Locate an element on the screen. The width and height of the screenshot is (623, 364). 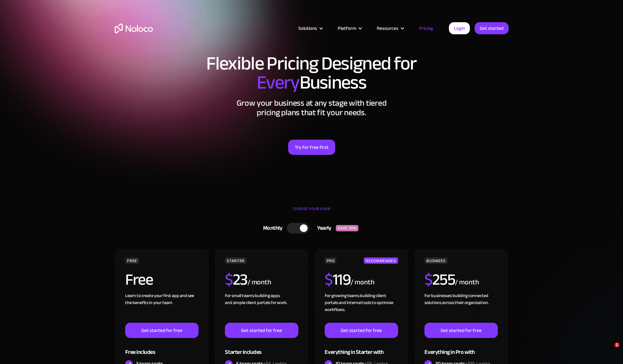
h2: 255 is located at coordinates (440, 280).